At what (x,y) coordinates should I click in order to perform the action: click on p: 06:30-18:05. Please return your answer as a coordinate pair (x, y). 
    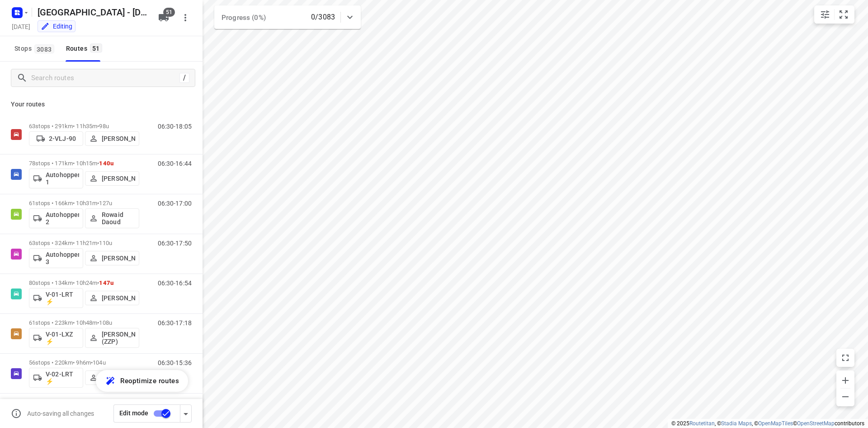
    Looking at the image, I should click on (175, 127).